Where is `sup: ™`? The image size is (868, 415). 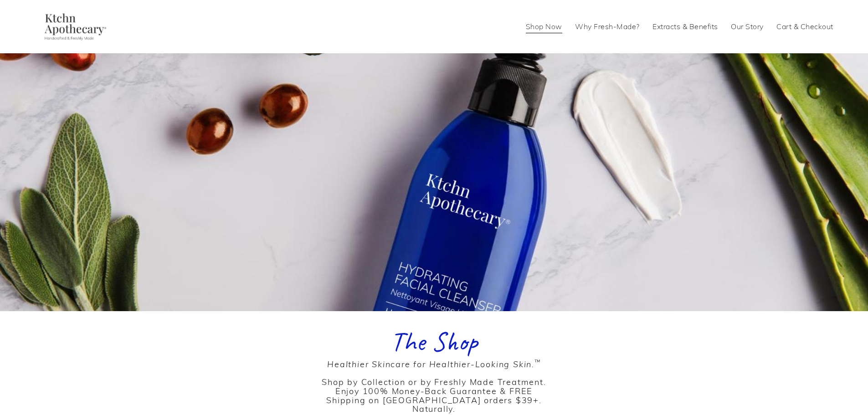 sup: ™ is located at coordinates (538, 361).